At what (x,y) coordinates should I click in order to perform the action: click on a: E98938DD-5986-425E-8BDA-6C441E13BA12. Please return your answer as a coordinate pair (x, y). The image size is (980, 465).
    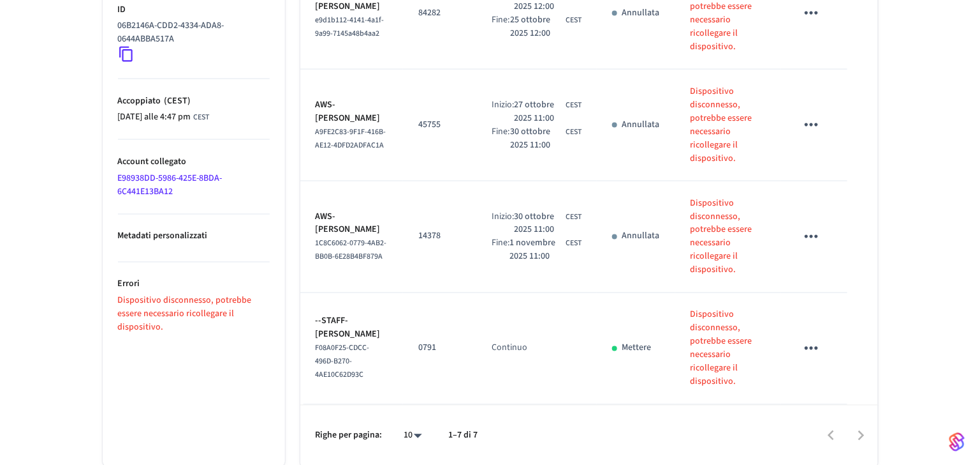
    Looking at the image, I should click on (170, 185).